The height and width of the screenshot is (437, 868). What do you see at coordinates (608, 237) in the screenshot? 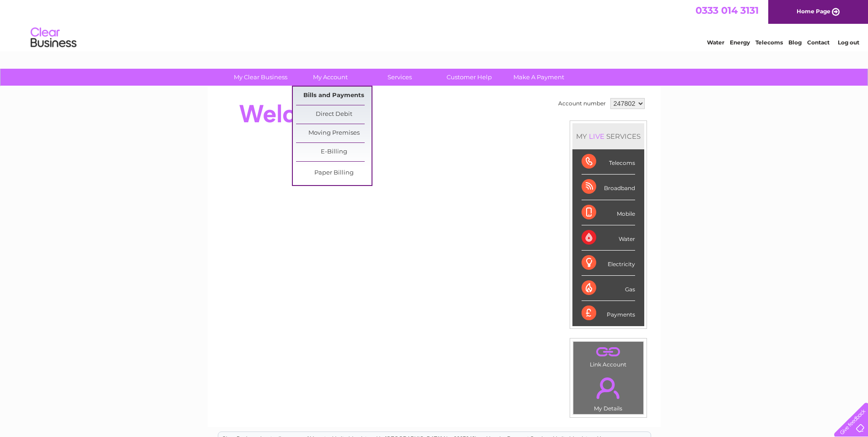
I see `div: Water` at bounding box center [608, 237].